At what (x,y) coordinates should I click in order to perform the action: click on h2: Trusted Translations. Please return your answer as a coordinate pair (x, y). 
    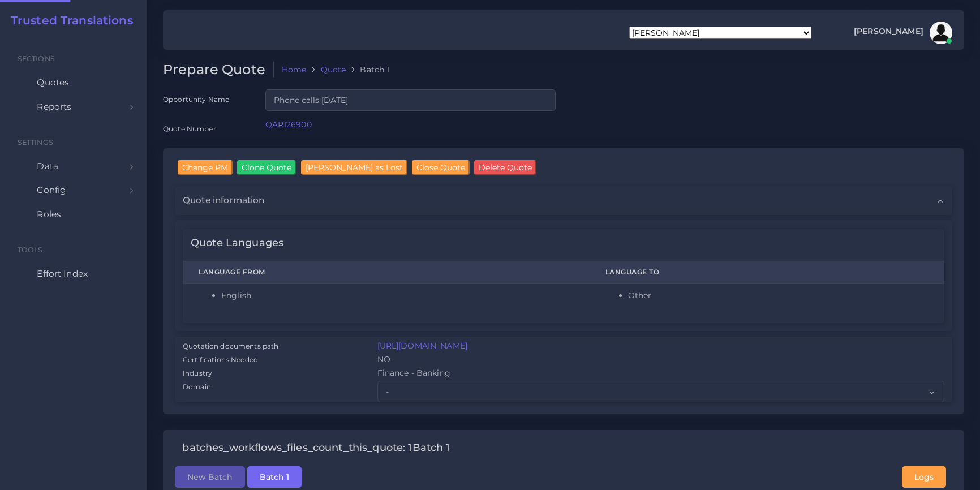
    Looking at the image, I should click on (68, 20).